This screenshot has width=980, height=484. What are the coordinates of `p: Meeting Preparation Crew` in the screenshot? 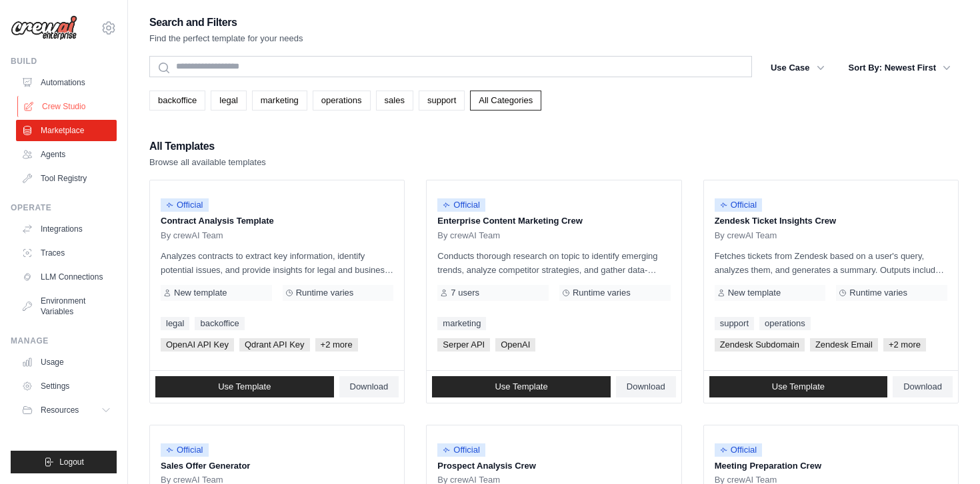 It's located at (831, 466).